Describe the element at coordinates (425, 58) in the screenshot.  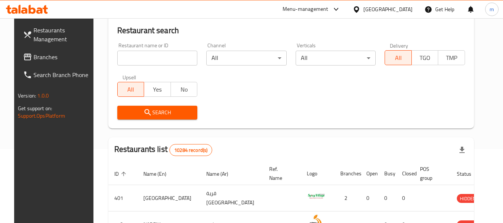
I see `button: TGO` at that location.